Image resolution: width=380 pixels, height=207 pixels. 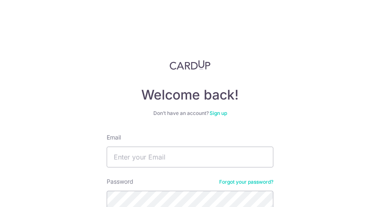 What do you see at coordinates (190, 65) in the screenshot?
I see `img: CardUp Logo` at bounding box center [190, 65].